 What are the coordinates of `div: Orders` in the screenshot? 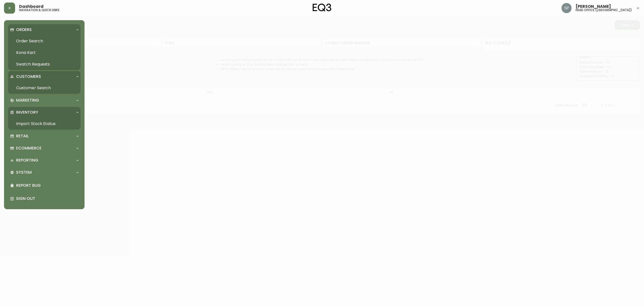 It's located at (44, 30).